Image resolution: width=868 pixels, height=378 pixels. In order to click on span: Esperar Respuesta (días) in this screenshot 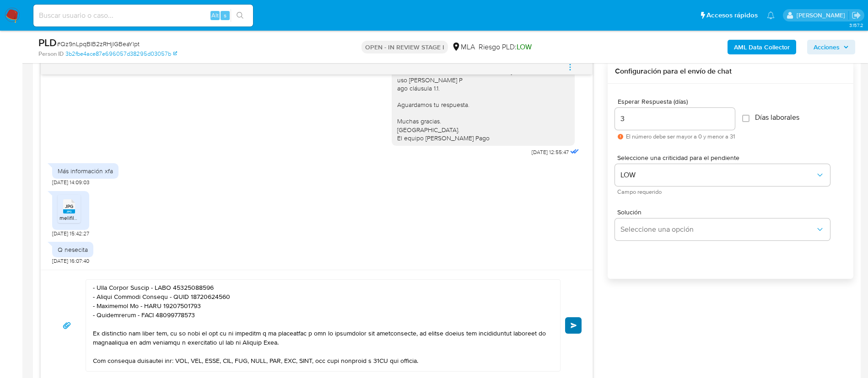, I will do `click(678, 101)`.